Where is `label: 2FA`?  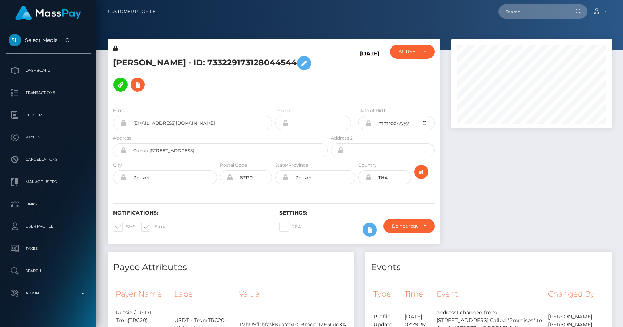
label: 2FA is located at coordinates (290, 227).